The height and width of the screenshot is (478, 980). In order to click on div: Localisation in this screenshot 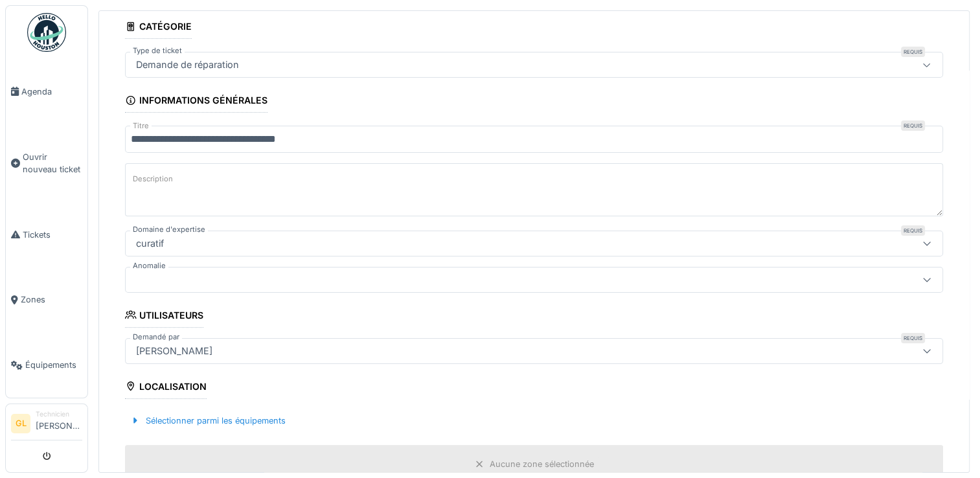, I will do `click(166, 388)`.